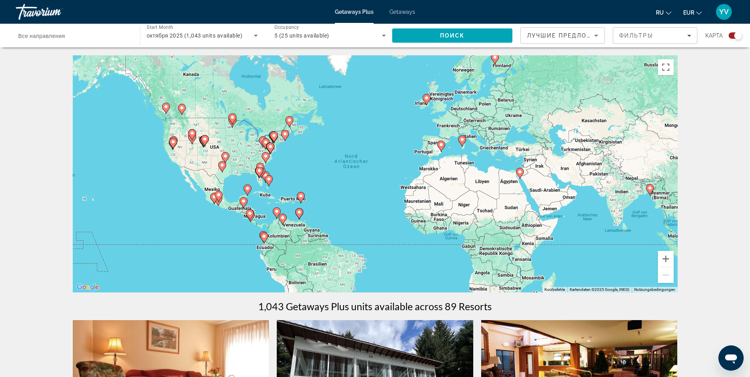 The image size is (750, 377). I want to click on button: Kurzbefehle, so click(555, 290).